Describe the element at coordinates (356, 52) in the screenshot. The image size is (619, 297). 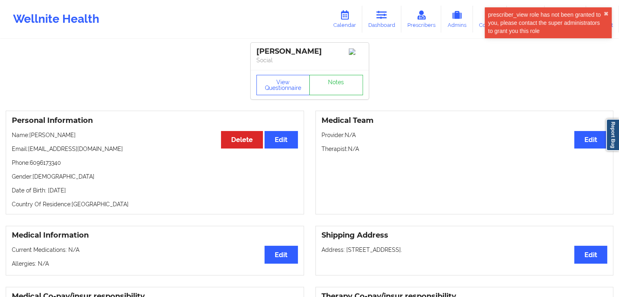
I see `img: Image%2Fplaceholer-image.png` at that location.